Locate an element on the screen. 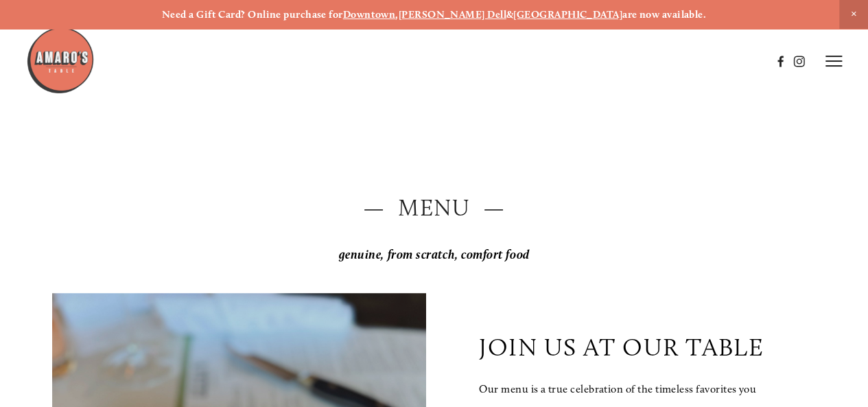 This screenshot has height=407, width=868. h2: — Menu — is located at coordinates (434, 207).